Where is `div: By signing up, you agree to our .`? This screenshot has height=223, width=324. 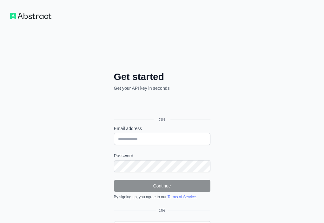 div: By signing up, you agree to our . is located at coordinates (162, 197).